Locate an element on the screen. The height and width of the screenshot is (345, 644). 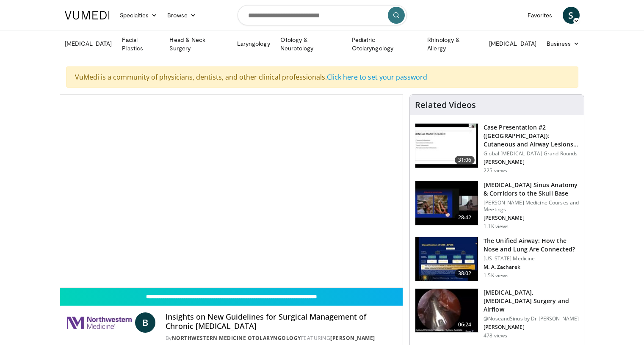
span: B is located at coordinates (145, 322).